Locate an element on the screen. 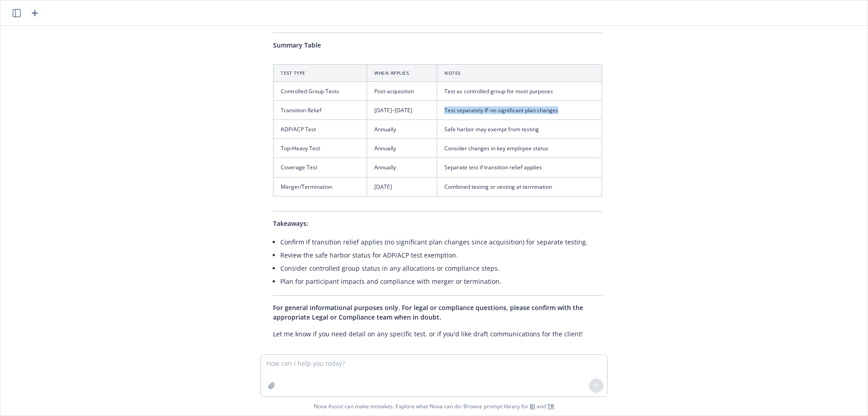 This screenshot has width=868, height=416. span: Summary Table is located at coordinates (297, 45).